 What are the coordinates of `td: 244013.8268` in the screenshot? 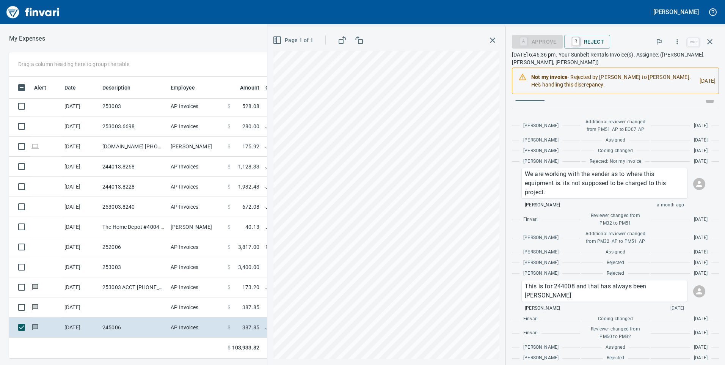 It's located at (133, 166).